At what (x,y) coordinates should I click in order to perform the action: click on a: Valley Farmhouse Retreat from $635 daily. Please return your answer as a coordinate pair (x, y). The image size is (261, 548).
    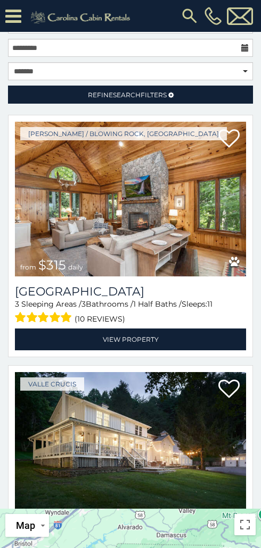
    Looking at the image, I should click on (130, 449).